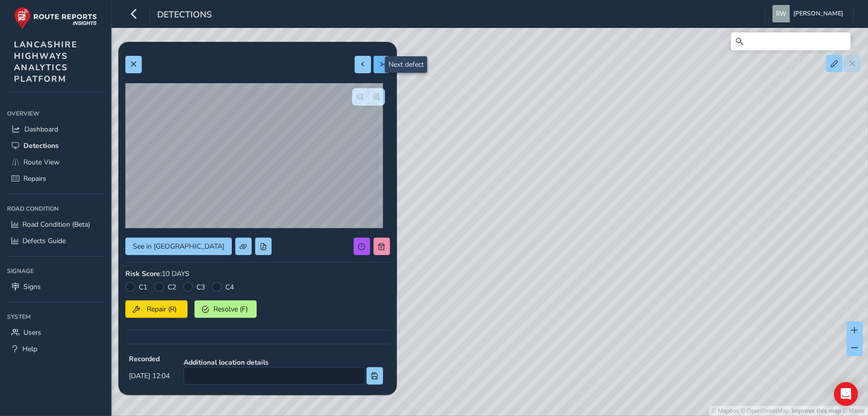 The width and height of the screenshot is (868, 416). Describe the element at coordinates (55, 349) in the screenshot. I see `a: Help` at that location.